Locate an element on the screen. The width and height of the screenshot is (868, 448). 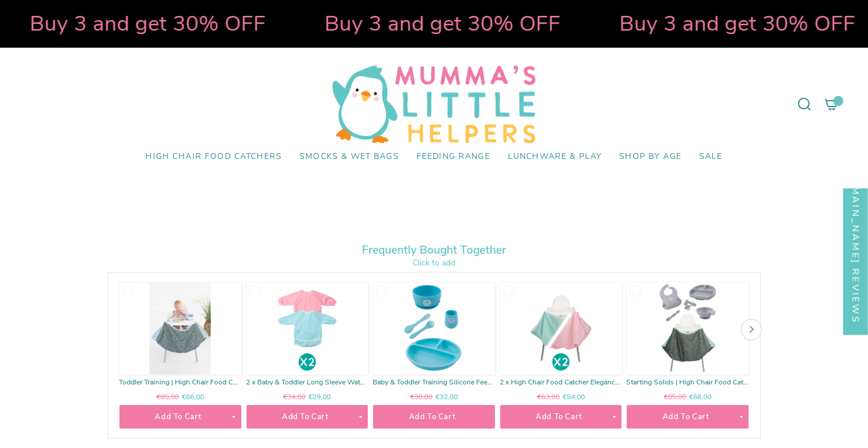
span: €38,00 is located at coordinates (421, 397).